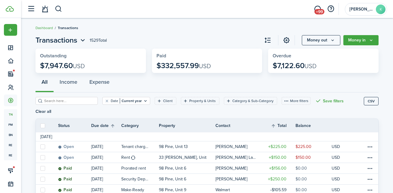  Describe the element at coordinates (130, 101) in the screenshot. I see `filter-tag-value: Current year` at that location.